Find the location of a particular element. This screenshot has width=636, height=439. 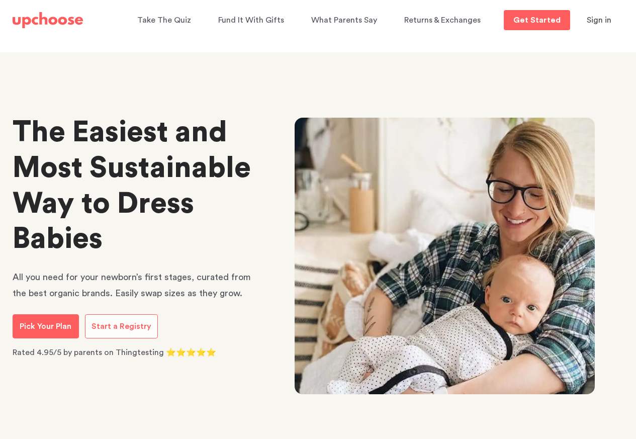

span: All you need for your newborn’s first stages, curated from the best organic brands. Easily swap s... is located at coordinates (132, 285).